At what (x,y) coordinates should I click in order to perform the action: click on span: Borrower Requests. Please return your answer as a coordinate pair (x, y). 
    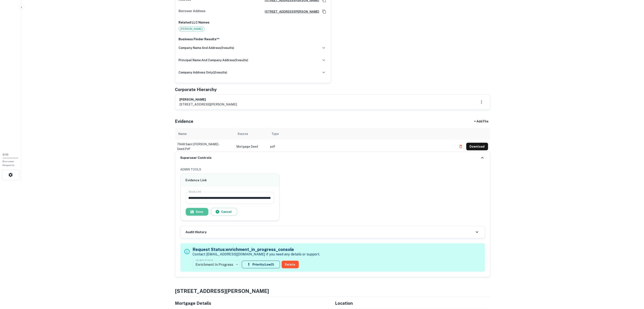
    Looking at the image, I should click on (8, 163).